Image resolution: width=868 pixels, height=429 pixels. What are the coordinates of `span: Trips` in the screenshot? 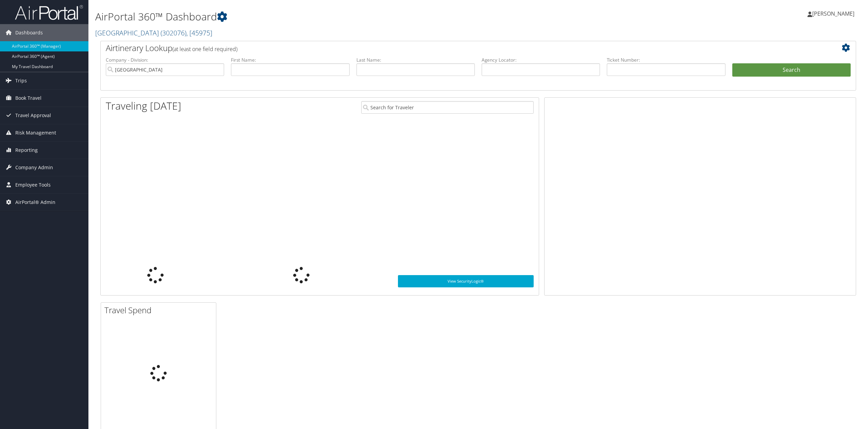 It's located at (21, 80).